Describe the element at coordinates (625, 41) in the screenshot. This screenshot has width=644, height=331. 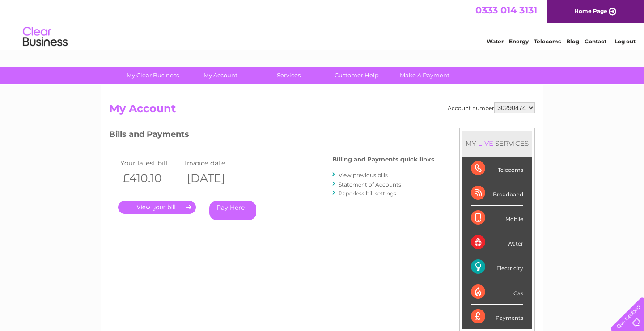
I see `a: Log out` at that location.